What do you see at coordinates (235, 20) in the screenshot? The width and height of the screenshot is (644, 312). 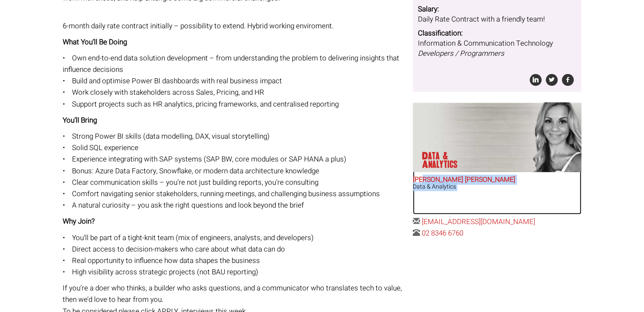 I see `p: 6-month daily rate contract initially – possibility to extend. Hybrid working enviroment.` at bounding box center [235, 20].